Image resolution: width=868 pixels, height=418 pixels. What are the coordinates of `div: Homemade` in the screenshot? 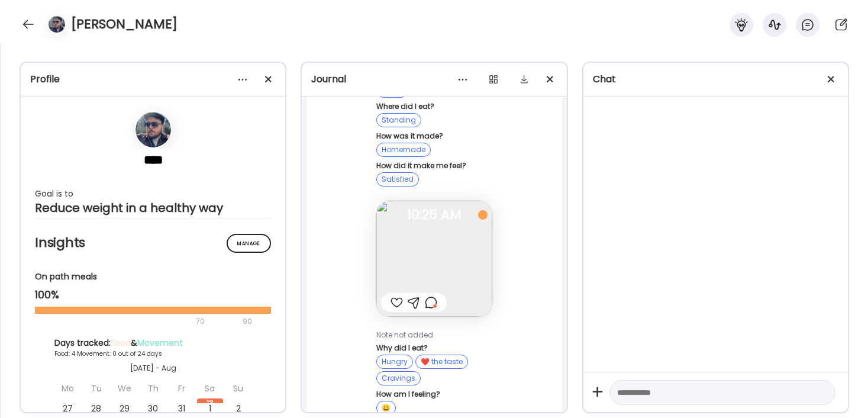 It's located at (404, 150).